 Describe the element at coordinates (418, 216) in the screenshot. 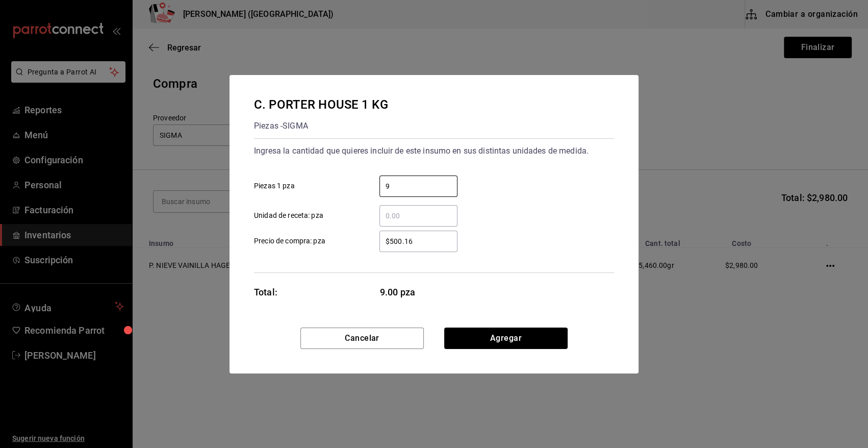

I see `input: Unidad de receta: pza` at that location.